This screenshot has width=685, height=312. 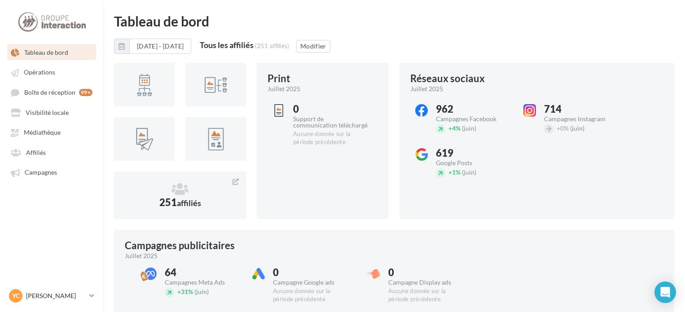 What do you see at coordinates (40, 72) in the screenshot?
I see `span: Opérations` at bounding box center [40, 72].